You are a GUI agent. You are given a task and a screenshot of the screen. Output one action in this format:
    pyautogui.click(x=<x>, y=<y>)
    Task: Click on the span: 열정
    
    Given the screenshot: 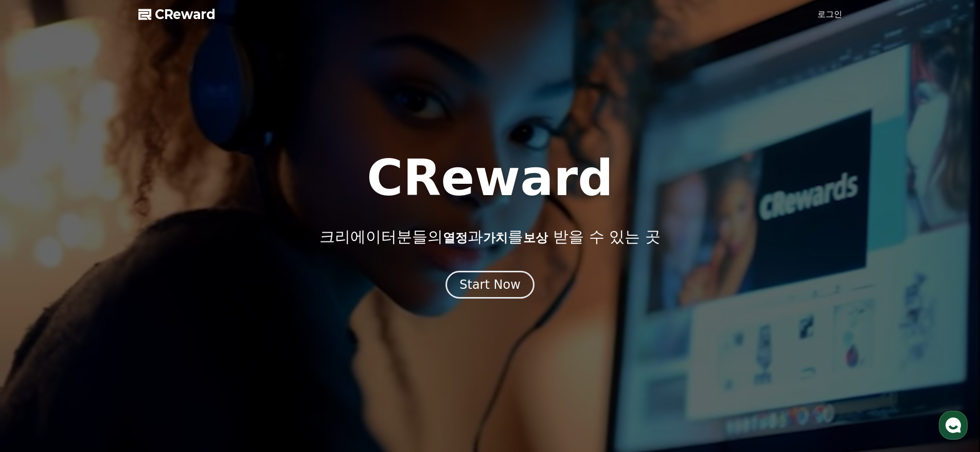 What is the action you would take?
    pyautogui.click(x=455, y=238)
    